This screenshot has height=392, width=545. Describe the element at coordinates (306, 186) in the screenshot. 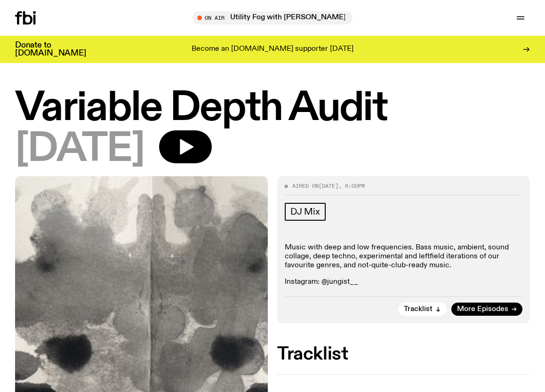

I see `span: Aired on` at that location.